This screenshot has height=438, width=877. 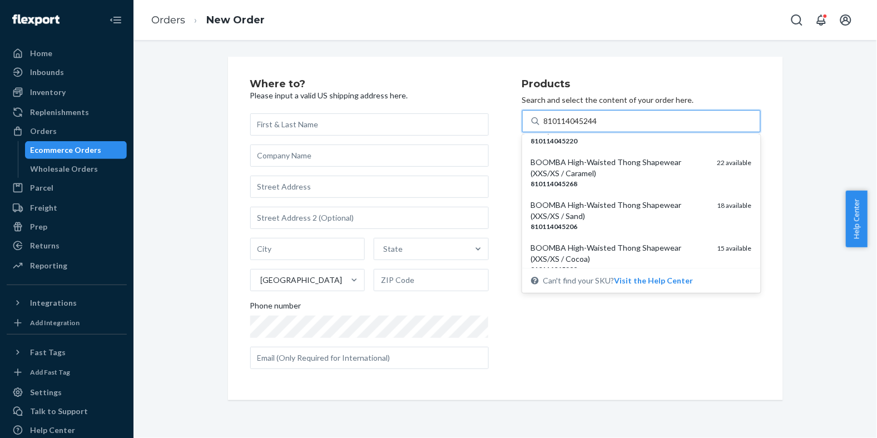 I want to click on div: Inventory, so click(x=48, y=92).